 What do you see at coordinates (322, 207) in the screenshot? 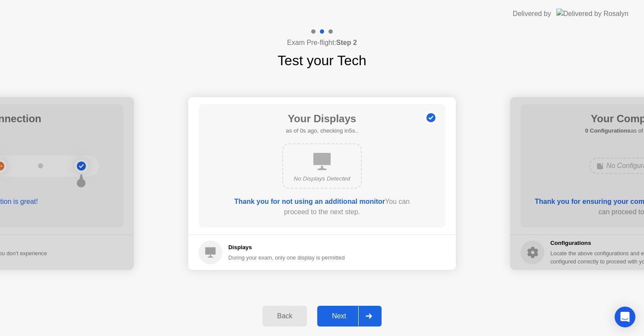
I see `div: You can proceed to the next step.` at bounding box center [322, 207].